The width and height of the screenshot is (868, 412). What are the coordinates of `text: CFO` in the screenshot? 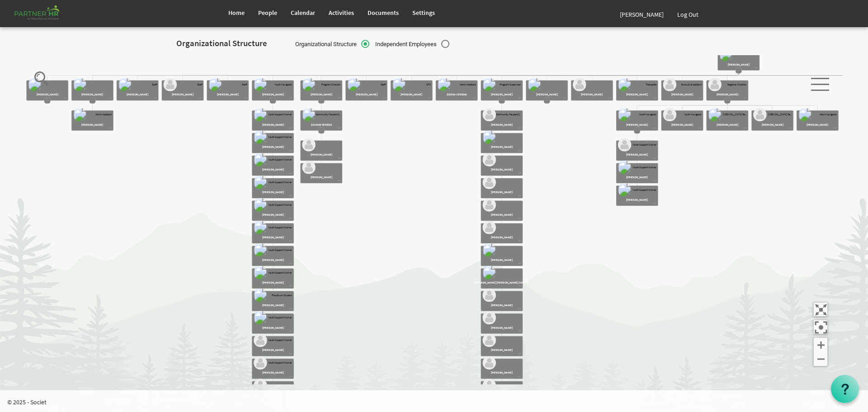 It's located at (429, 84).